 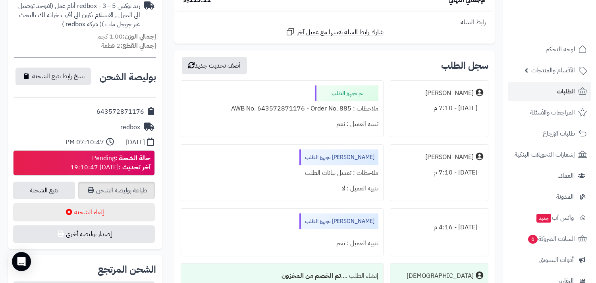 I want to click on div: Open Intercom Messenger, so click(x=21, y=261).